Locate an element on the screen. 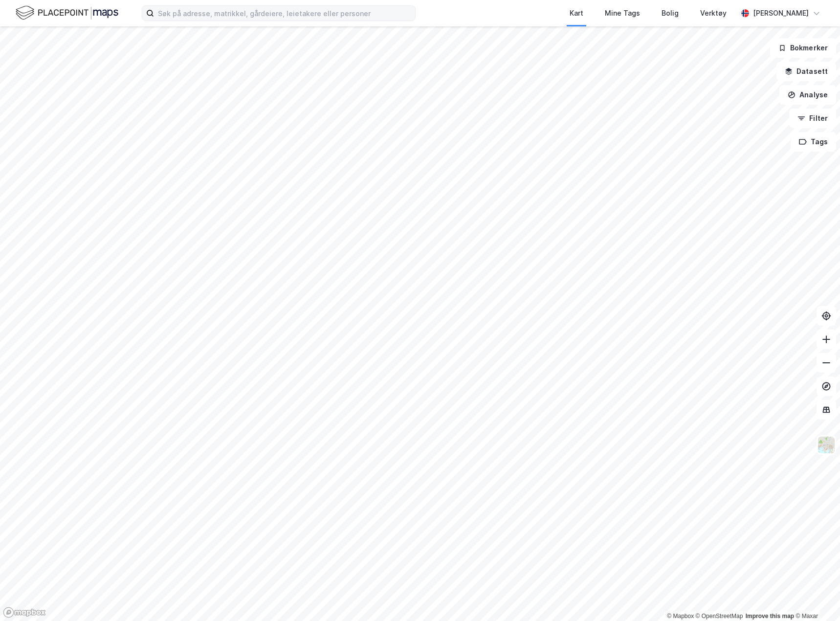 Image resolution: width=840 pixels, height=621 pixels. button: Tags is located at coordinates (813, 142).